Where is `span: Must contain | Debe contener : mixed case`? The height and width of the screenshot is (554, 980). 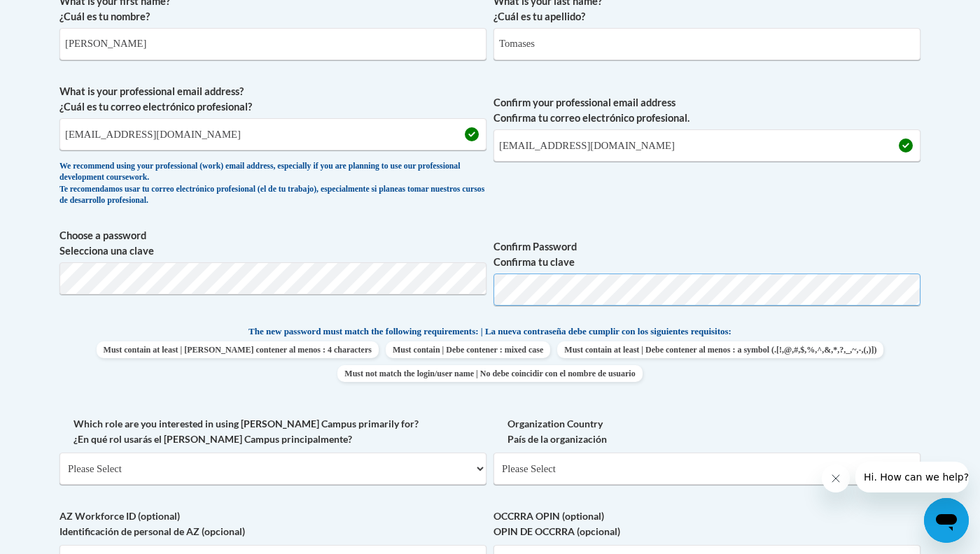 span: Must contain | Debe contener : mixed case is located at coordinates (468, 350).